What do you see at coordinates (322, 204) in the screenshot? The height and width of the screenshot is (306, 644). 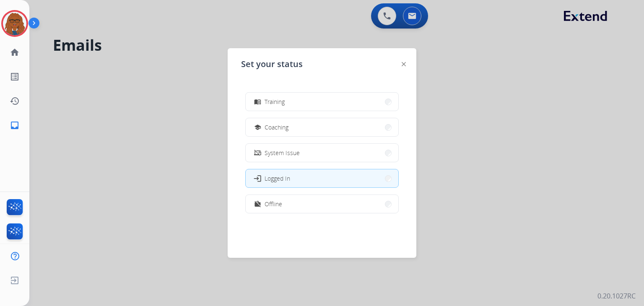 I see `button: Offline` at bounding box center [322, 204].